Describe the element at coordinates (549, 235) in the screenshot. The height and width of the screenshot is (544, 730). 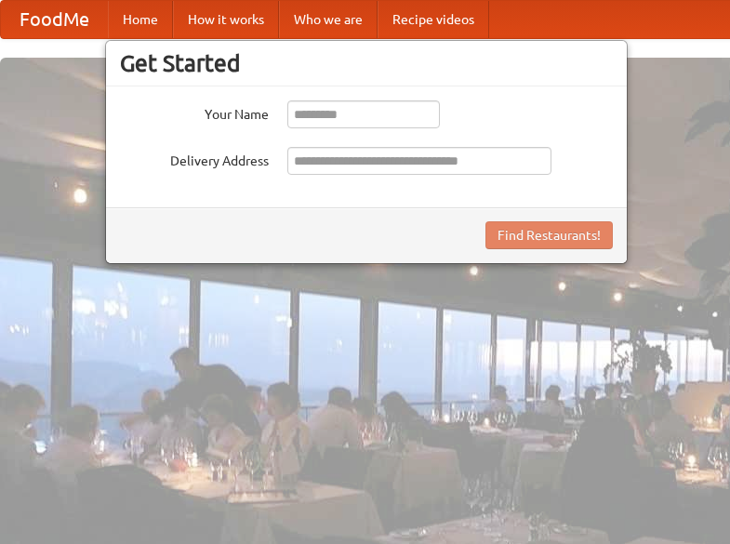
I see `button: Find Restaurants!` at that location.